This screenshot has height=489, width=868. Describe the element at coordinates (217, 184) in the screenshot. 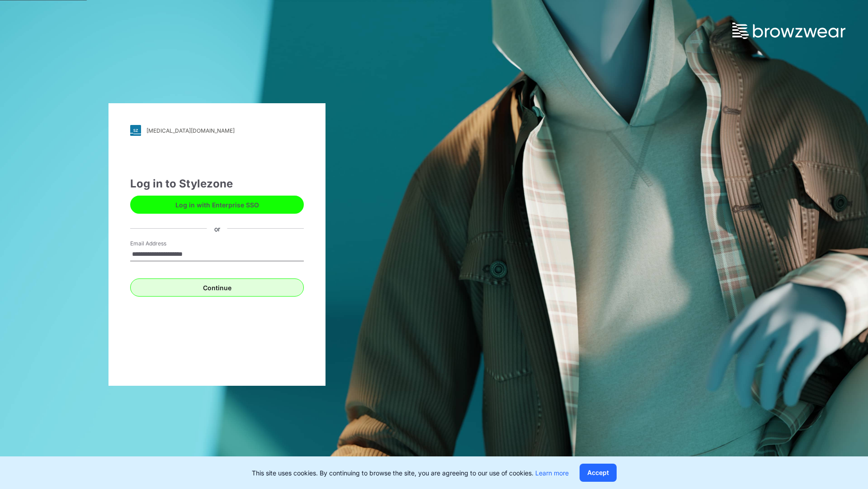

I see `div: Log in to Stylezone` at that location.